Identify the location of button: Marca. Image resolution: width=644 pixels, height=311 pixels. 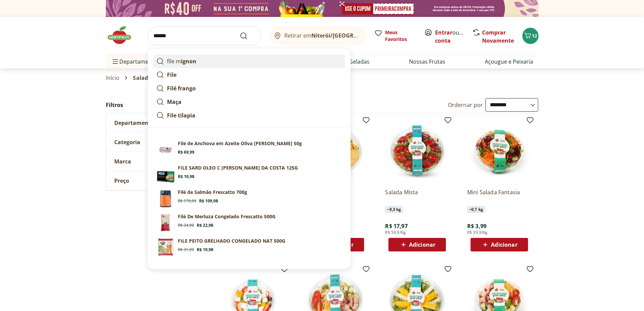
(157, 161).